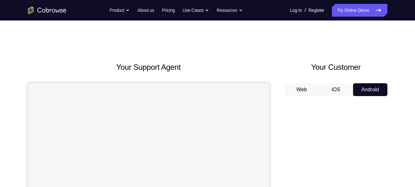 The width and height of the screenshot is (415, 187). I want to click on button: Use Cases, so click(196, 10).